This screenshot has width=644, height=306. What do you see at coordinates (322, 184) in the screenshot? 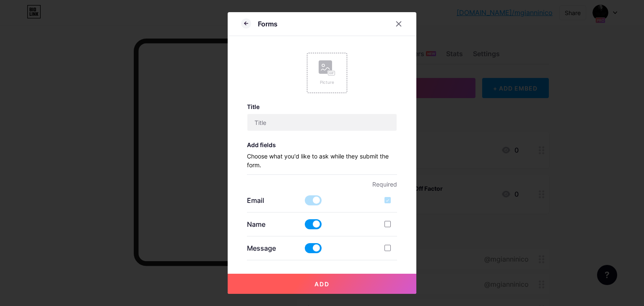
I see `p: Required` at bounding box center [322, 184].